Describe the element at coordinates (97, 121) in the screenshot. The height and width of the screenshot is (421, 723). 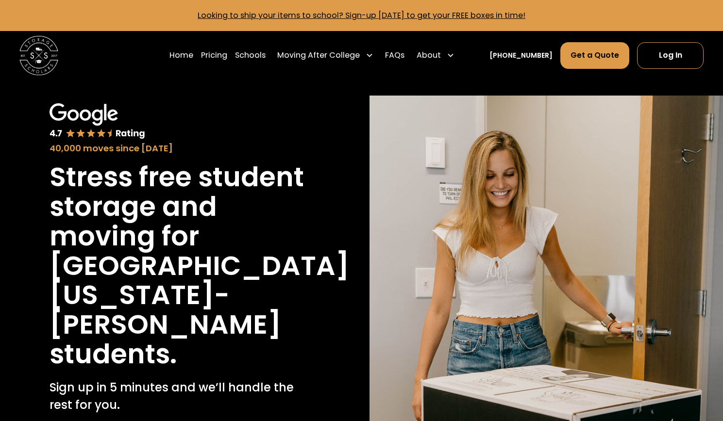
I see `img: Google 4.7 star rating` at that location.